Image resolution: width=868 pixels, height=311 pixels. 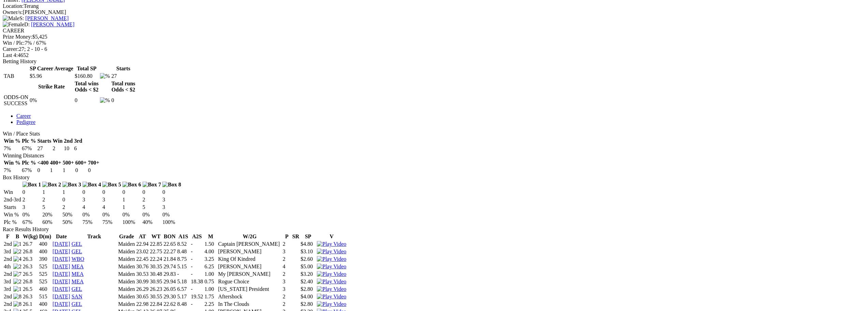 What do you see at coordinates (55, 163) in the screenshot?
I see `th: 400+` at bounding box center [55, 163].